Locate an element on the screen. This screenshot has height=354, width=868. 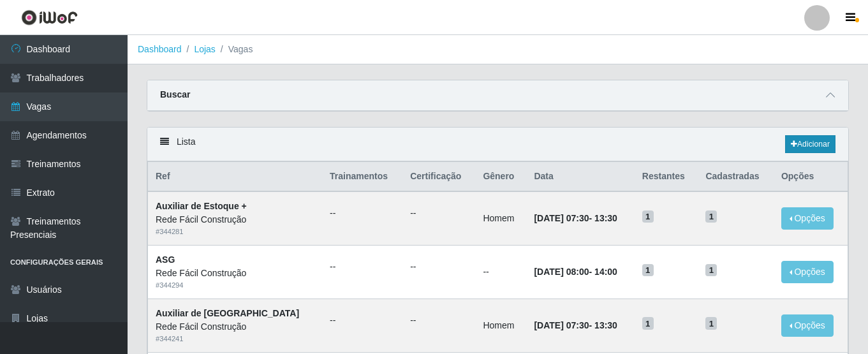
div: Lista is located at coordinates (497, 144).